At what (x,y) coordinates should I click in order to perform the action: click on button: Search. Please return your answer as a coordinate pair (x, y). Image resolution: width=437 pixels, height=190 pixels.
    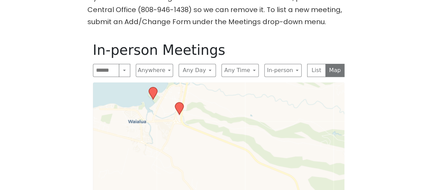
    Looking at the image, I should click on (124, 71).